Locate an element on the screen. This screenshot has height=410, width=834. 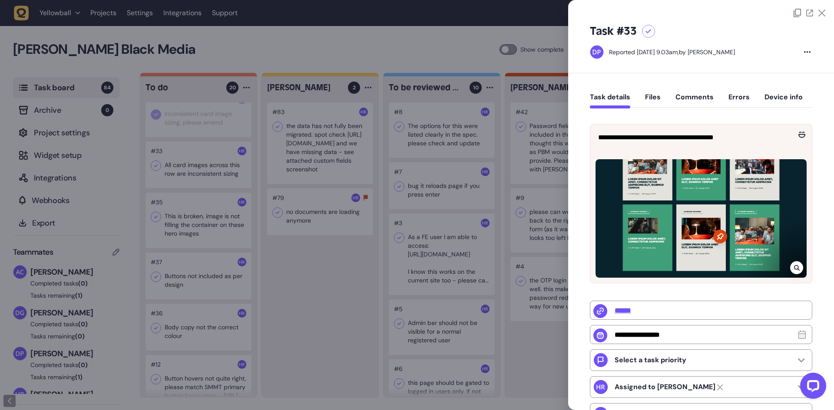
button: Comments is located at coordinates (694, 101).